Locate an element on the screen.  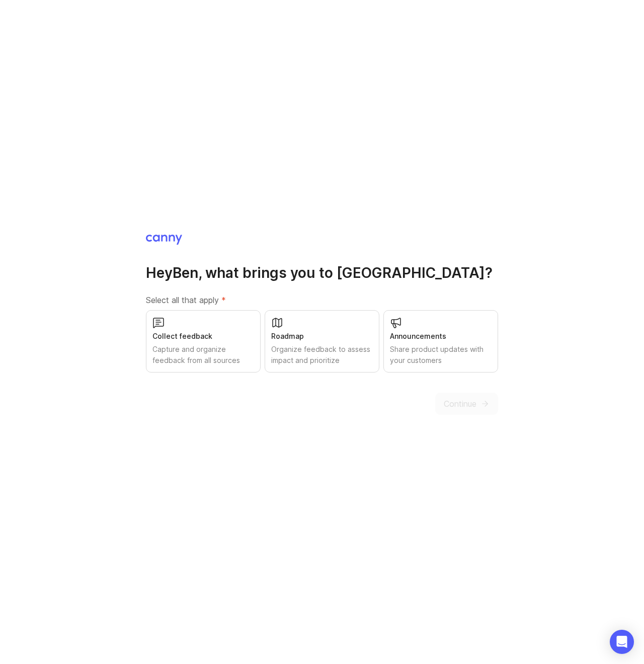
div: Share product updates with your customers is located at coordinates (441, 355).